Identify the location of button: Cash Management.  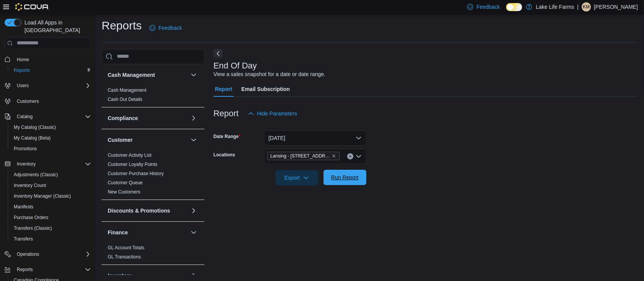
(148, 75).